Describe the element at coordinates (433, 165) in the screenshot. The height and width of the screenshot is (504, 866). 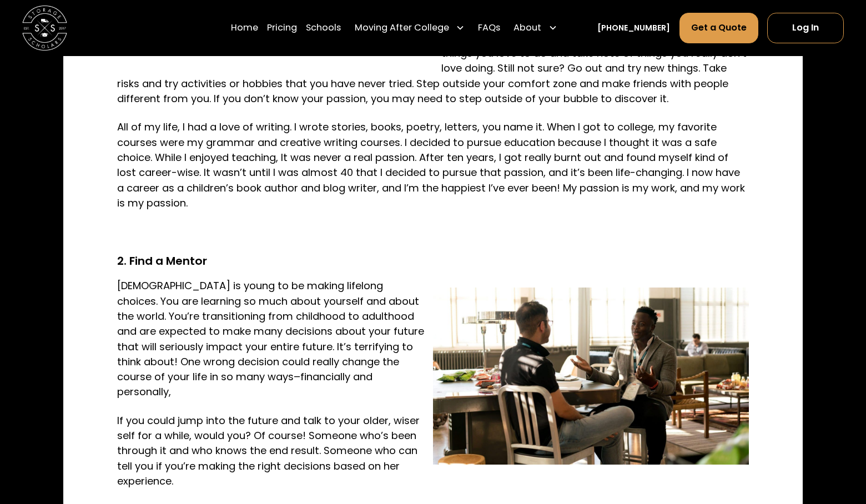
I see `p: All of my life, I had a love of writing. I wrote stories, books, poetry, letters, you name it. Wh...` at that location.